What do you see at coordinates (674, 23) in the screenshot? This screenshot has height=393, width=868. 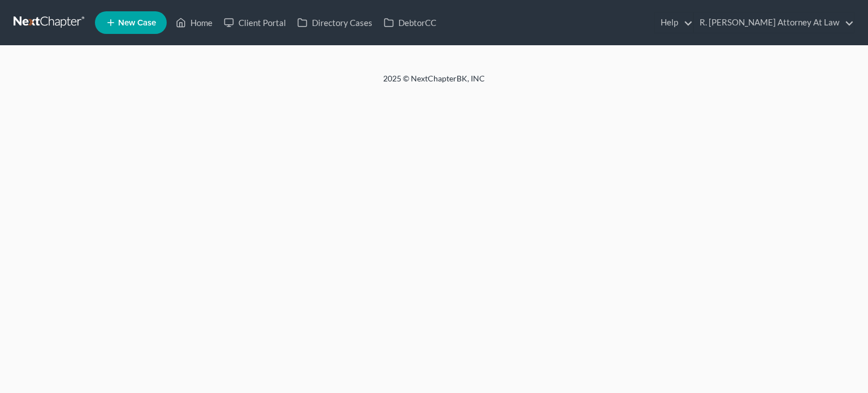 I see `a: Help` at bounding box center [674, 23].